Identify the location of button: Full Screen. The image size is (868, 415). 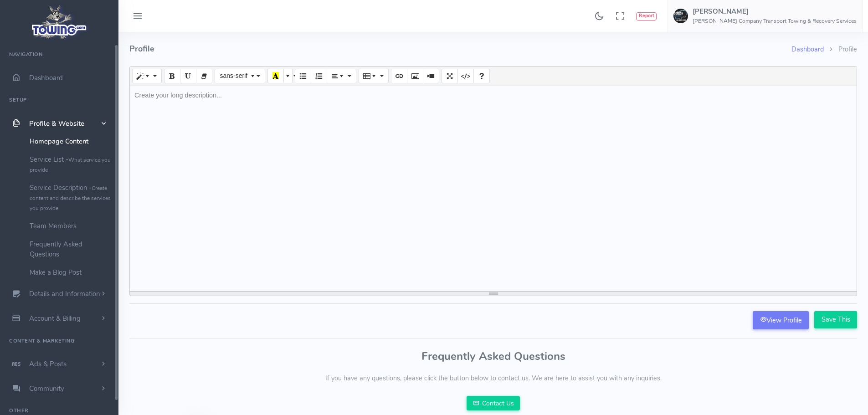
(449, 76).